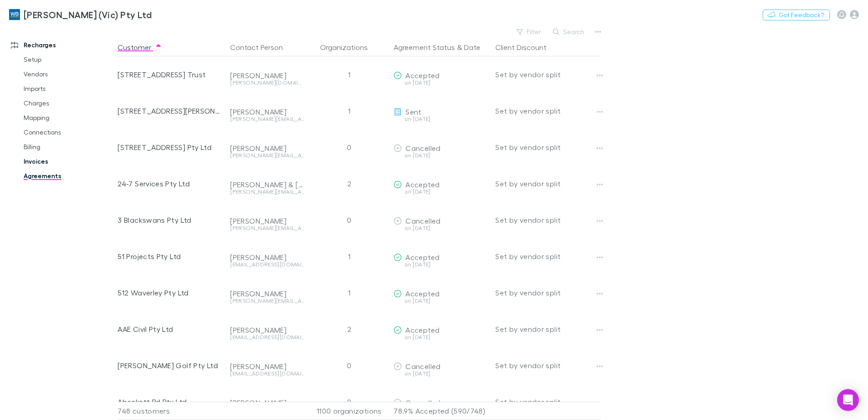  I want to click on a: Vendors, so click(69, 74).